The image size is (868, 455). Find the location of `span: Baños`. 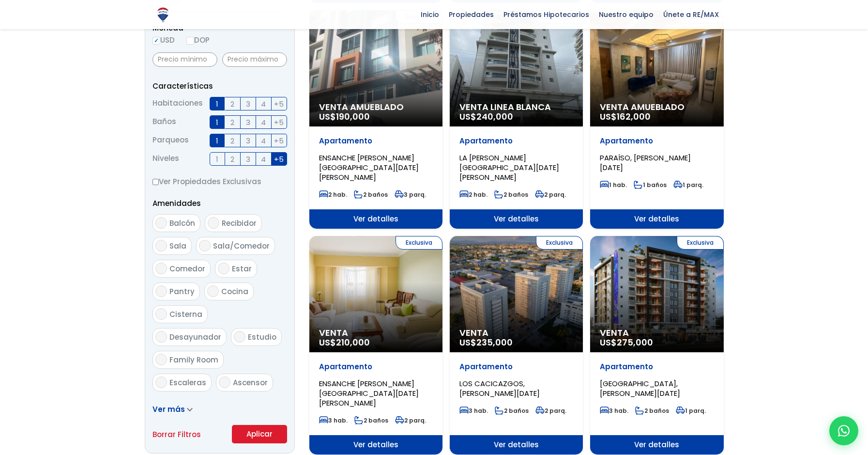

span: Baños is located at coordinates (164, 122).